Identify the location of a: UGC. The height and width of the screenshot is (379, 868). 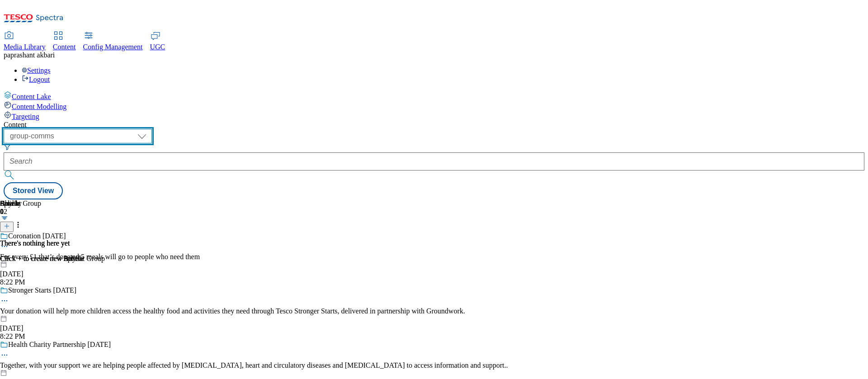
(158, 41).